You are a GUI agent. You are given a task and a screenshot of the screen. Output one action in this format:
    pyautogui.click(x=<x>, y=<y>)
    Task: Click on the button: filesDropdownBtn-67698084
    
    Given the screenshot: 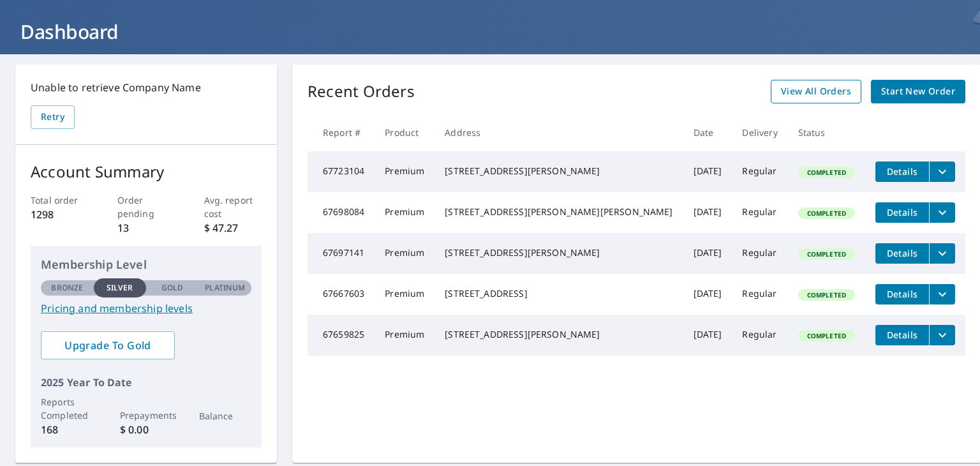 What is the action you would take?
    pyautogui.click(x=942, y=213)
    